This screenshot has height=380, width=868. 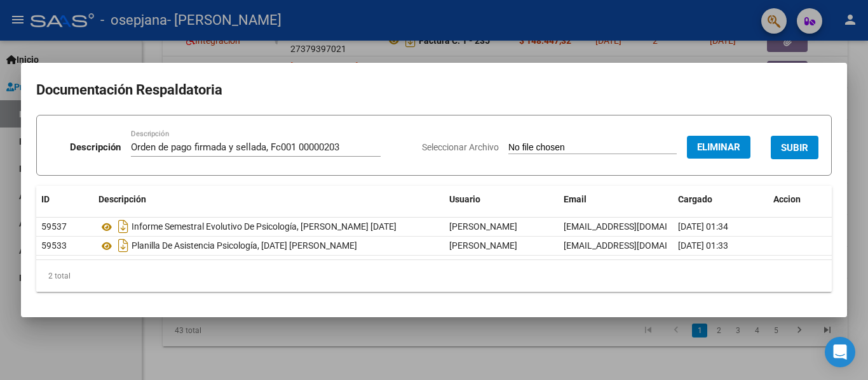 I want to click on p: Descripción, so click(x=95, y=147).